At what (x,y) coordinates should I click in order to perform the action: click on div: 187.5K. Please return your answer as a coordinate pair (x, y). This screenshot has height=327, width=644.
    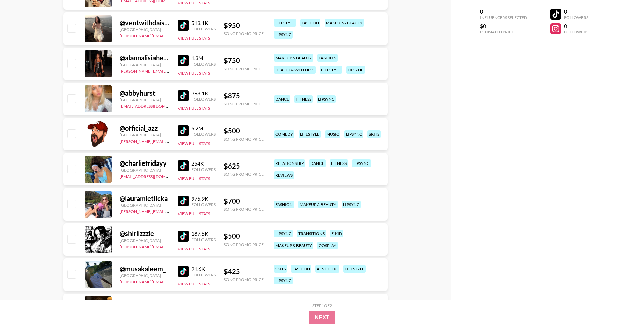
    Looking at the image, I should click on (204, 234).